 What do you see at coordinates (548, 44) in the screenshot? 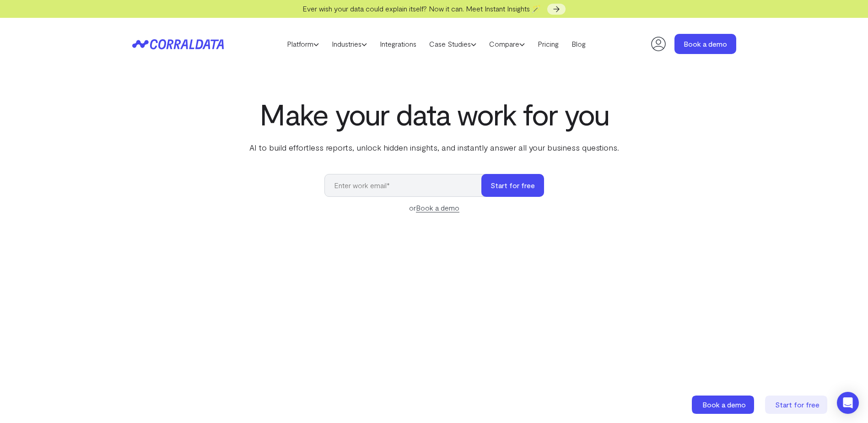
I see `a: Pricing` at bounding box center [548, 44].